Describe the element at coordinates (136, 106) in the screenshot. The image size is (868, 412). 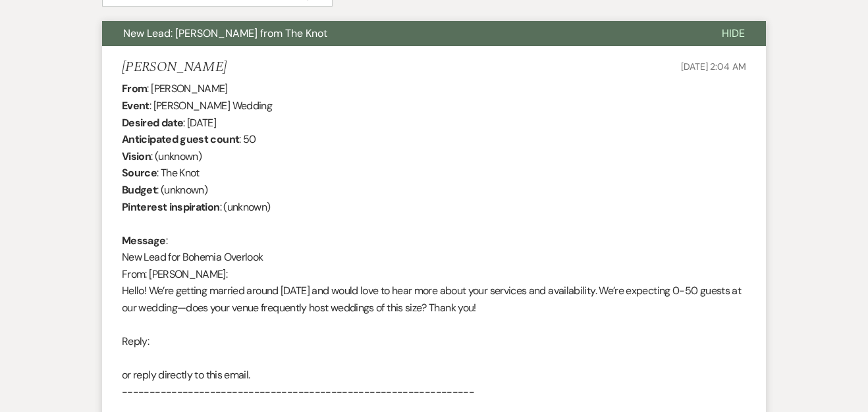
I see `b: Event` at that location.